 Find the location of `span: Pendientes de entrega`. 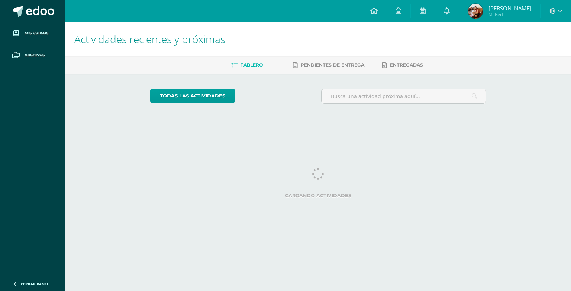

span: Pendientes de entrega is located at coordinates (332, 65).